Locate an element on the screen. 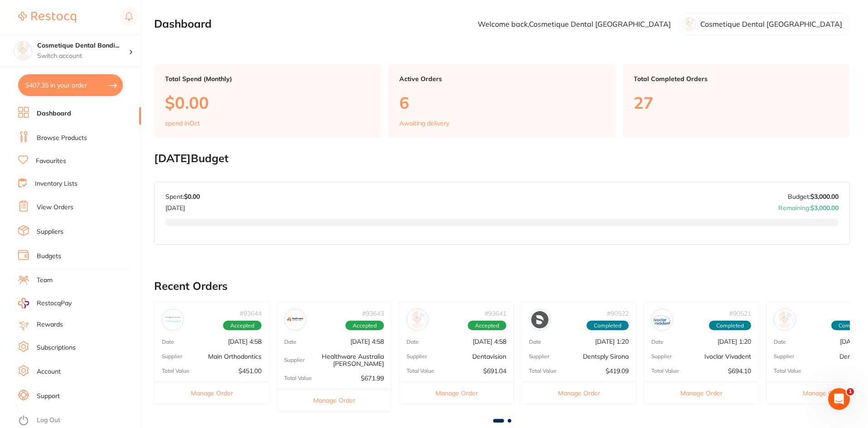 Image resolution: width=868 pixels, height=428 pixels. a: Total Spend (Monthly)$0.00spend inOct is located at coordinates (267, 101).